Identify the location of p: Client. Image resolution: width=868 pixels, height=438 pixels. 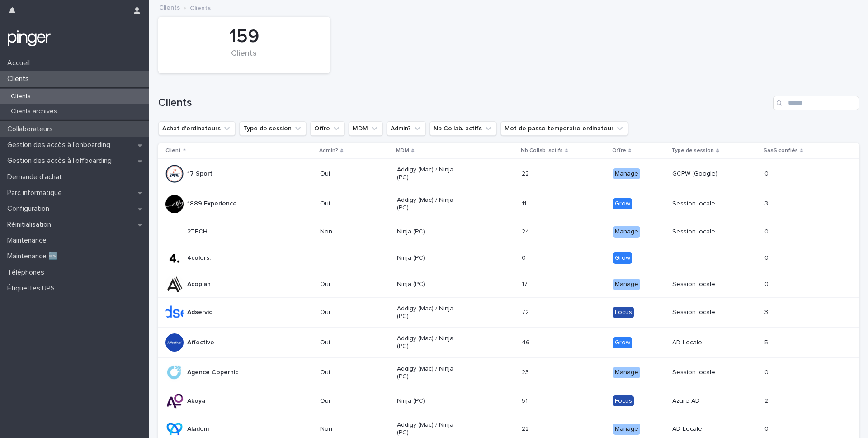
(173, 151).